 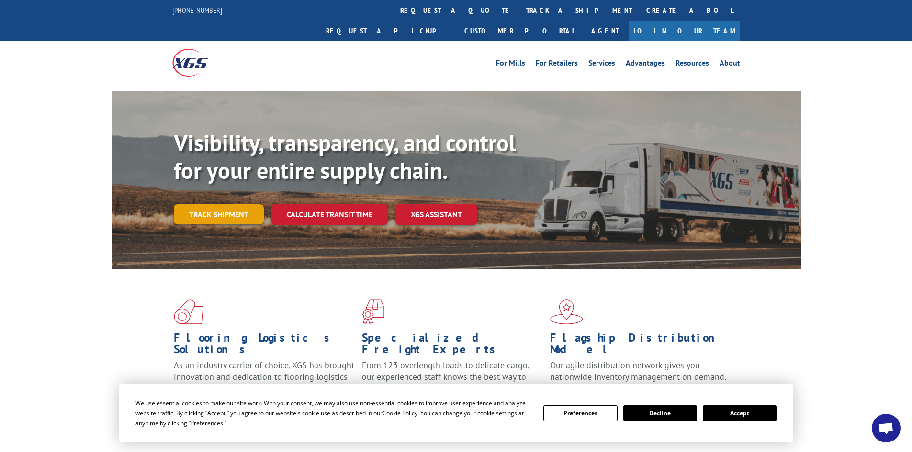 What do you see at coordinates (739, 413) in the screenshot?
I see `button: Accept` at bounding box center [739, 413].